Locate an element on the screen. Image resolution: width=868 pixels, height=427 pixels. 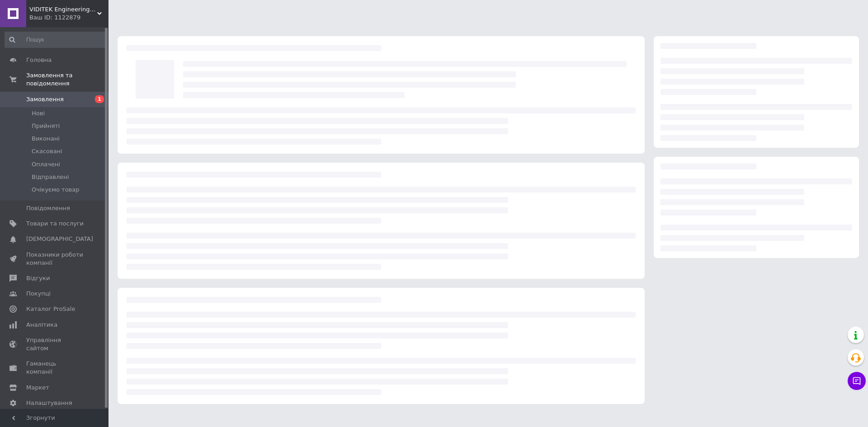
span: Покупці is located at coordinates (38, 294).